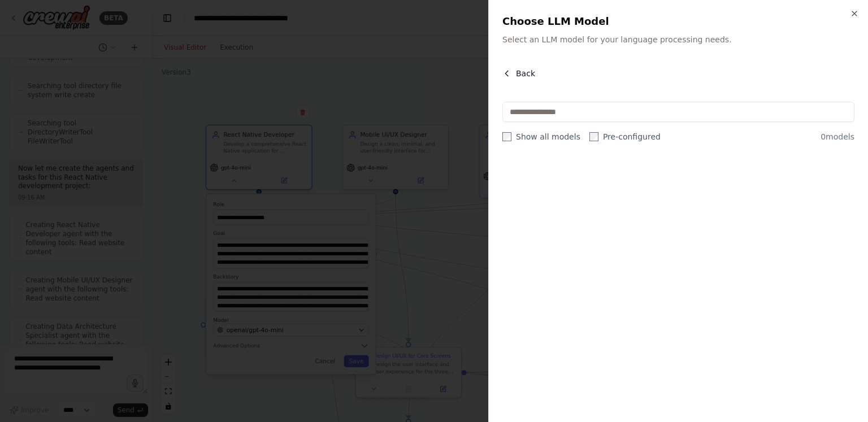  Describe the element at coordinates (838, 136) in the screenshot. I see `span: 0 models` at that location.